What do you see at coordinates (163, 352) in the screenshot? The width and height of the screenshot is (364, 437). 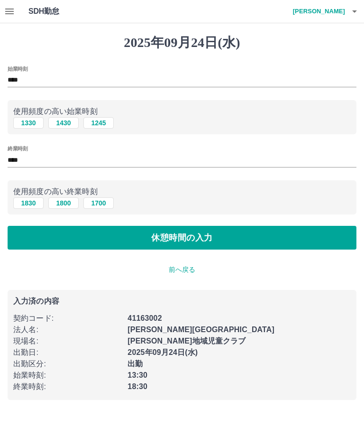 I see `b: 2025年09月24日(水)` at bounding box center [163, 352].